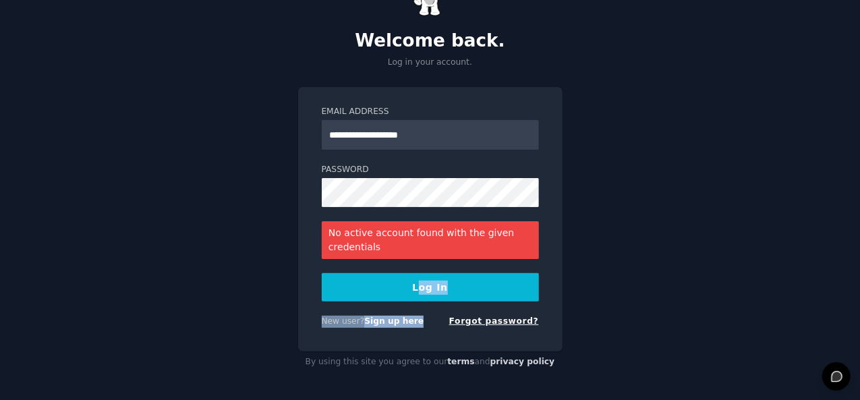 The width and height of the screenshot is (860, 400). I want to click on button: Log In, so click(431, 287).